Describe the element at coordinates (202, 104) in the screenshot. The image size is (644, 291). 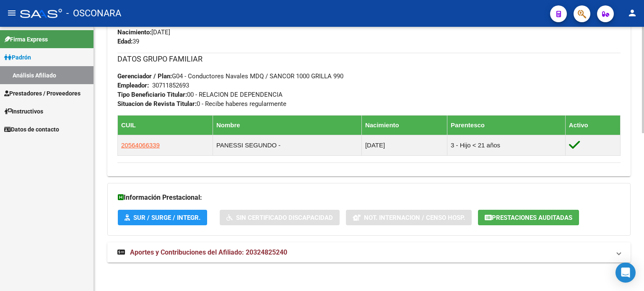
I see `span: 0 - Recibe haberes regularmente` at that location.